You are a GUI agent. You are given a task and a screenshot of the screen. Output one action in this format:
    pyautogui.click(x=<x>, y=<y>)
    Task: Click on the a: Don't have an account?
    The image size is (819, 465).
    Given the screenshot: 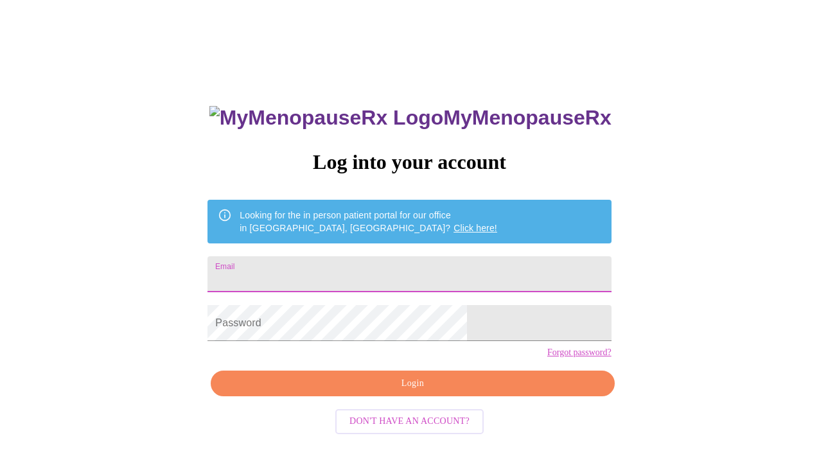 What is the action you would take?
    pyautogui.click(x=409, y=420)
    